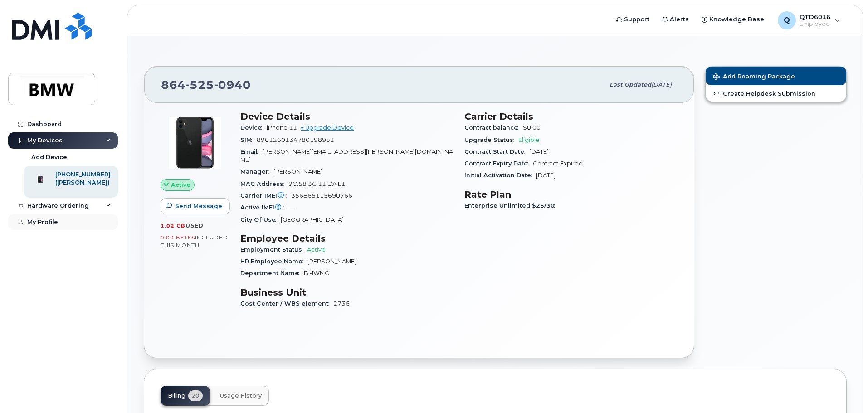 The height and width of the screenshot is (413, 868). I want to click on span: HR Employee Name, so click(274, 261).